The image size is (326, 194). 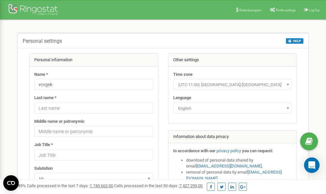 I want to click on label: Time zone, so click(x=183, y=74).